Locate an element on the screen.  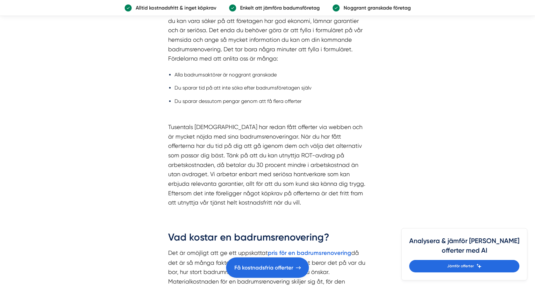
p: Alltid kostnadsfritt & inget köpkrav is located at coordinates (174, 8).